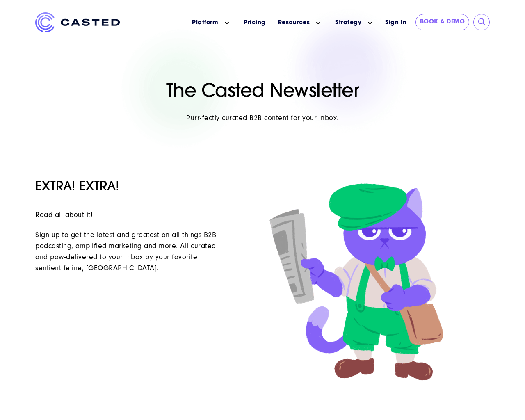  Describe the element at coordinates (127, 187) in the screenshot. I see `h3: EXTRA! EXTRA!` at that location.